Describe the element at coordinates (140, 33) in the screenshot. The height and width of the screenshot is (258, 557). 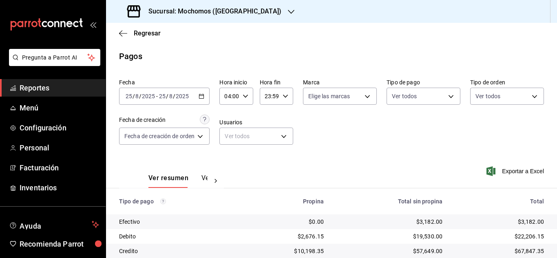
I see `button: Regresar` at that location.